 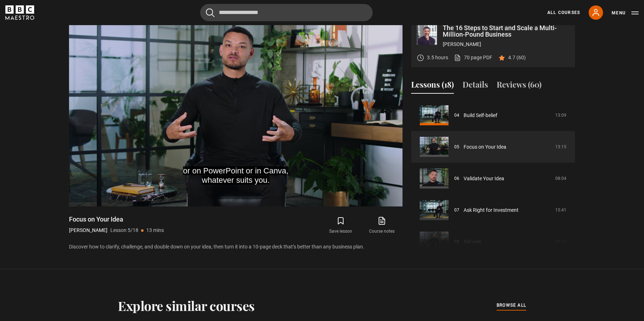 I want to click on p: Lesson 5/18, so click(x=124, y=230).